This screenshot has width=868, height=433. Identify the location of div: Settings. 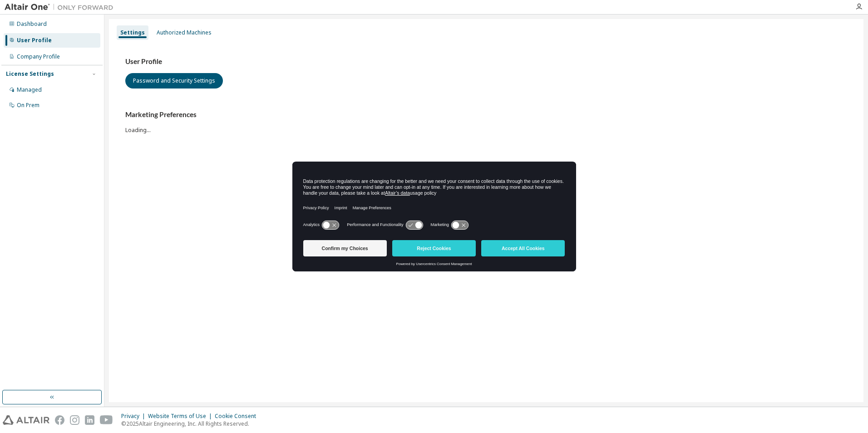
(132, 33).